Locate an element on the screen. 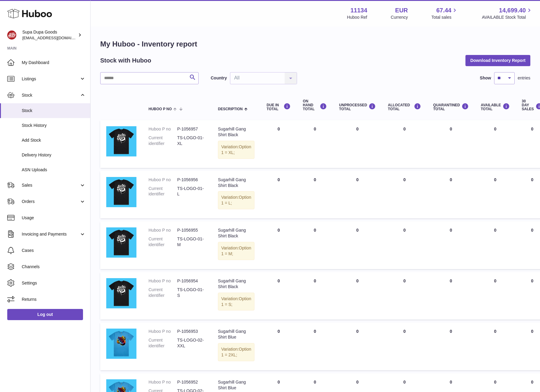 The width and height of the screenshot is (540, 392). span: Orders is located at coordinates (50, 202).